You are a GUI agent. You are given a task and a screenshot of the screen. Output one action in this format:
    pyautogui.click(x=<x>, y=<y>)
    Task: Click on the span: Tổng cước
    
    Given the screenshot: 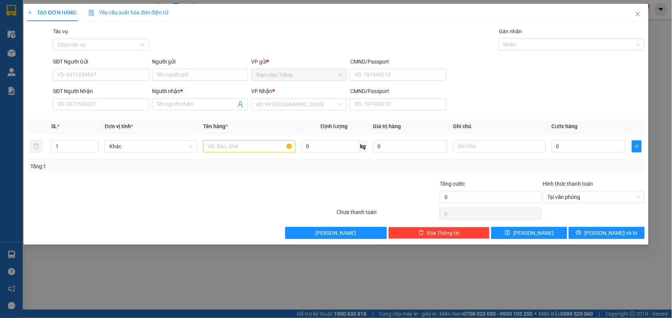 What is the action you would take?
    pyautogui.click(x=452, y=184)
    